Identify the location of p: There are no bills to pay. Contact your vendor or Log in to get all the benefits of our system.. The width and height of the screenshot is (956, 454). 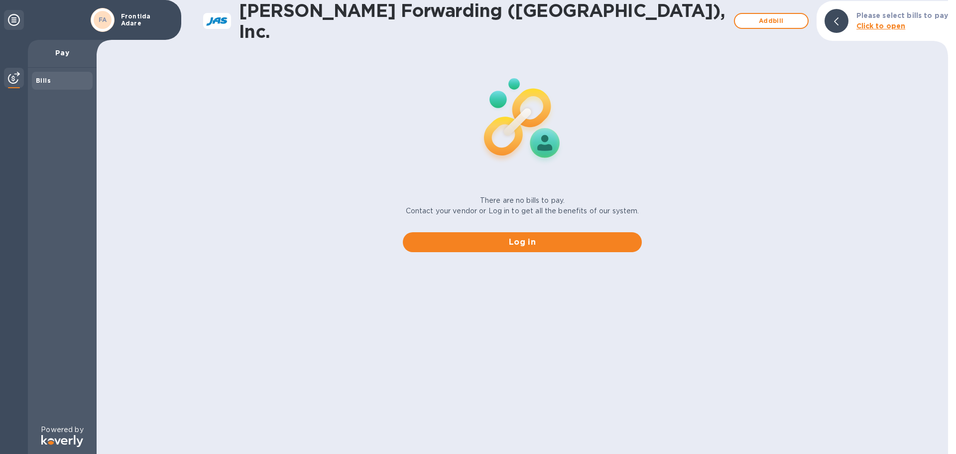
(522, 206).